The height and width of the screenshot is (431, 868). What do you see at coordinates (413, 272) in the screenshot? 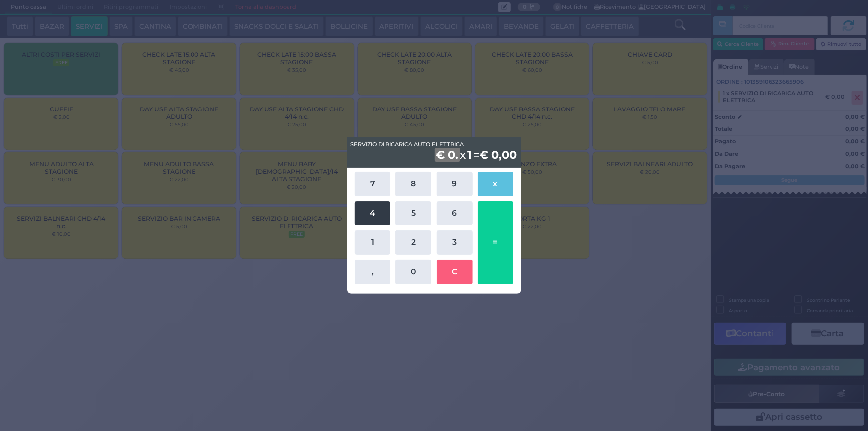
I see `button: 0` at bounding box center [413, 272].